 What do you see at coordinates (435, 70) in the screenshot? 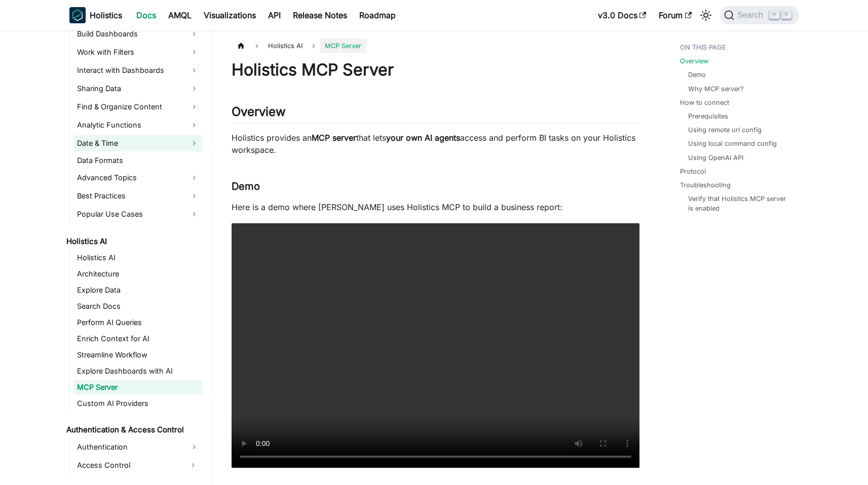
I see `h1: Holistics MCP Server` at bounding box center [435, 70].